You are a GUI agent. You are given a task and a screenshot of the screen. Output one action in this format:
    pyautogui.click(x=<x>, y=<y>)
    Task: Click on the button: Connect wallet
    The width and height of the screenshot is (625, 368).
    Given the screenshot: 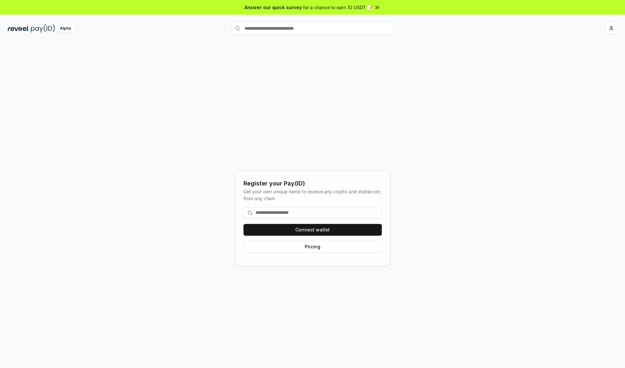 What is the action you would take?
    pyautogui.click(x=313, y=230)
    